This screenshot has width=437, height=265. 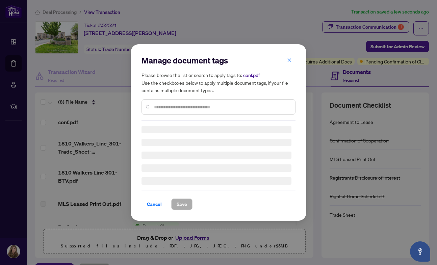 I want to click on span: Cancel, so click(x=154, y=204).